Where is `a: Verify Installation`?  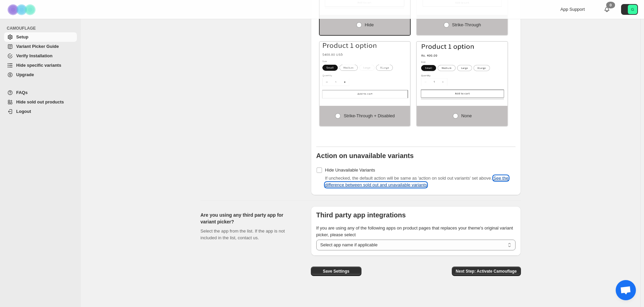 a: Verify Installation is located at coordinates (40, 56).